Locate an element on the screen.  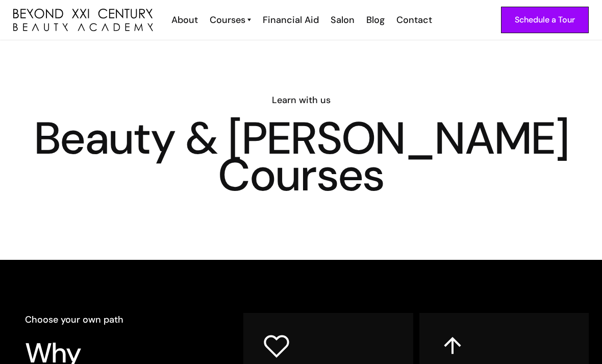
a: Schedule a Tour is located at coordinates (545, 20).